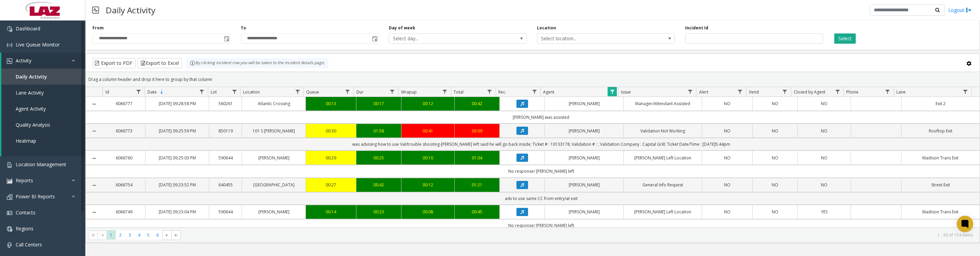 Image resolution: width=980 pixels, height=256 pixels. Describe the element at coordinates (940, 158) in the screenshot. I see `a: Madison Trans Exit` at that location.